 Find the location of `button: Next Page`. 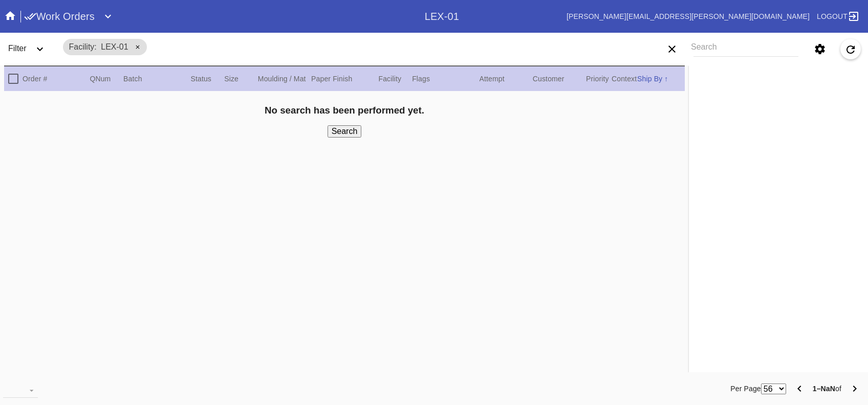

button: Next Page is located at coordinates (855, 389).